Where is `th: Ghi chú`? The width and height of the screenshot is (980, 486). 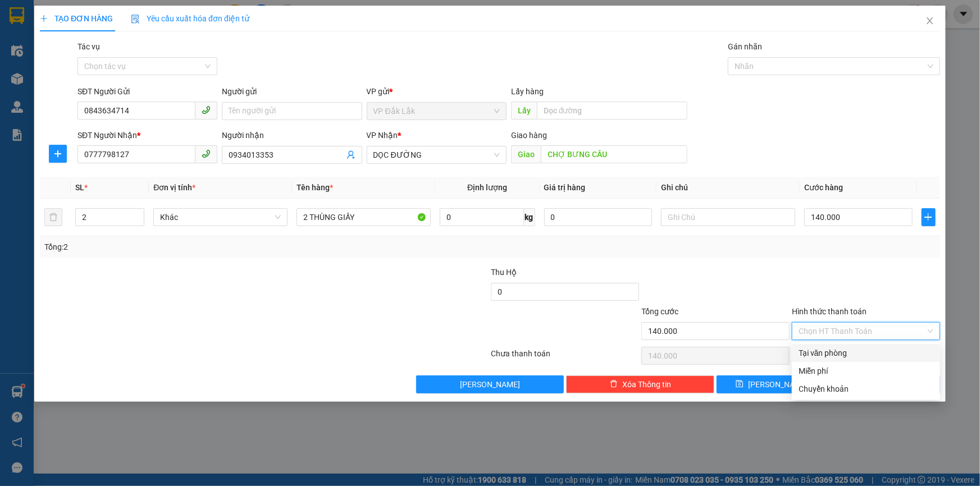 th: Ghi chú is located at coordinates (727, 187).